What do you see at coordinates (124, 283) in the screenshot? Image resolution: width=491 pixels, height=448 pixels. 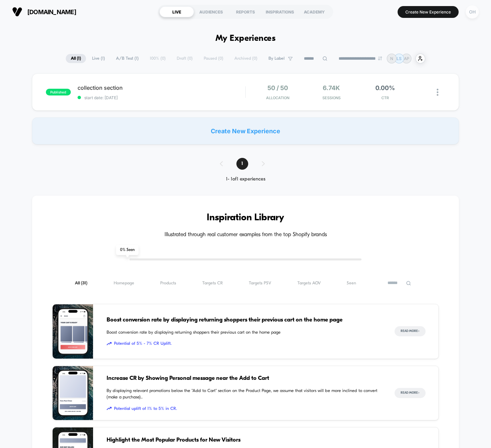 I see `span: Homepage` at bounding box center [124, 283].